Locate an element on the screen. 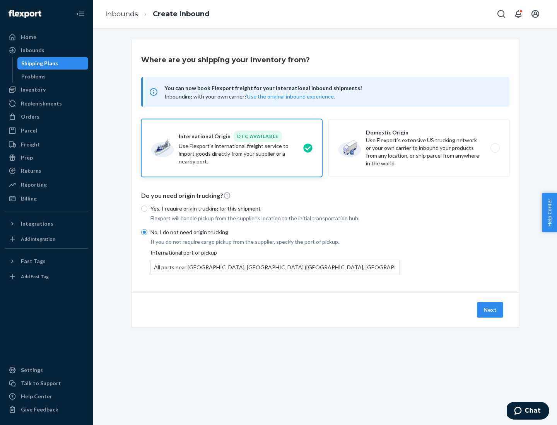  span: Help Center is located at coordinates (549, 213).